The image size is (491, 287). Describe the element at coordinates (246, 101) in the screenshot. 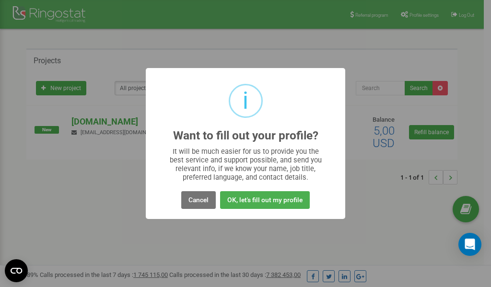

I see `div: i` at that location.